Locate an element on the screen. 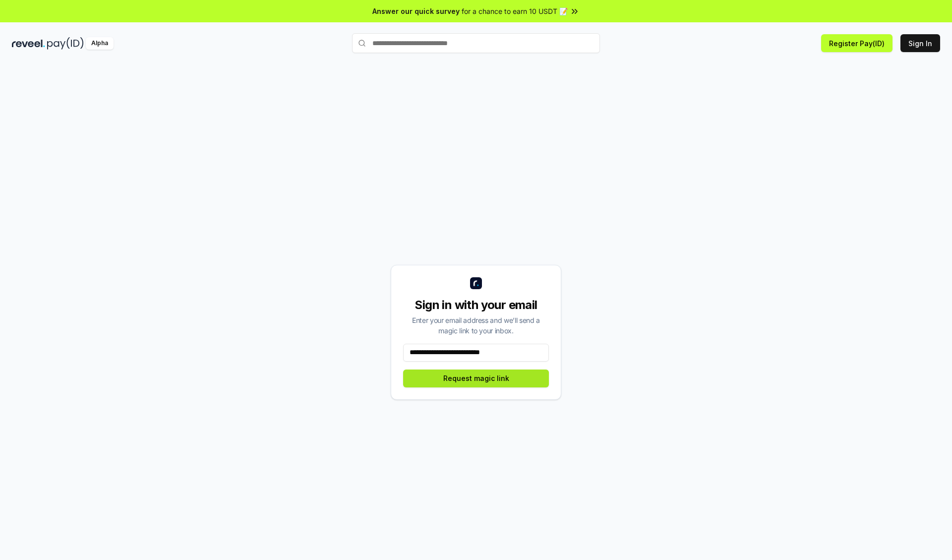 The height and width of the screenshot is (560, 952). span: for a chance to earn 10 USDT 📝 is located at coordinates (515, 11).